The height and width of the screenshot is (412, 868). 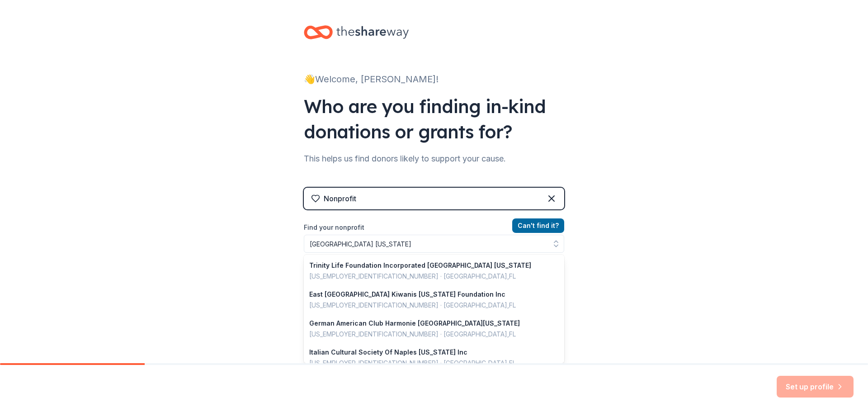 What do you see at coordinates (434, 244) in the screenshot?
I see `input: Search by name, EIN, or city` at bounding box center [434, 244].